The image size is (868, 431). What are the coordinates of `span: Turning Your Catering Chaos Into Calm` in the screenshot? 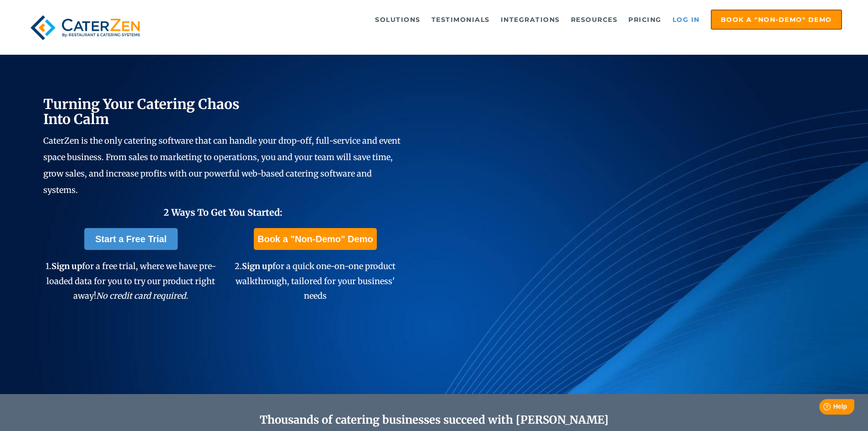 It's located at (141, 112).